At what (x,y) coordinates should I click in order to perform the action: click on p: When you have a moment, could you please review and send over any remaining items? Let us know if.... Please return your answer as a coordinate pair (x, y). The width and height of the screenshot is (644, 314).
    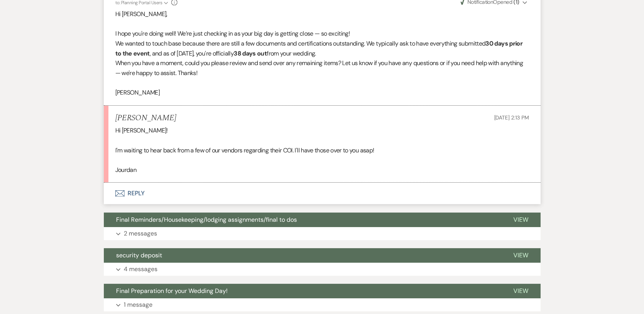
    Looking at the image, I should click on (322, 68).